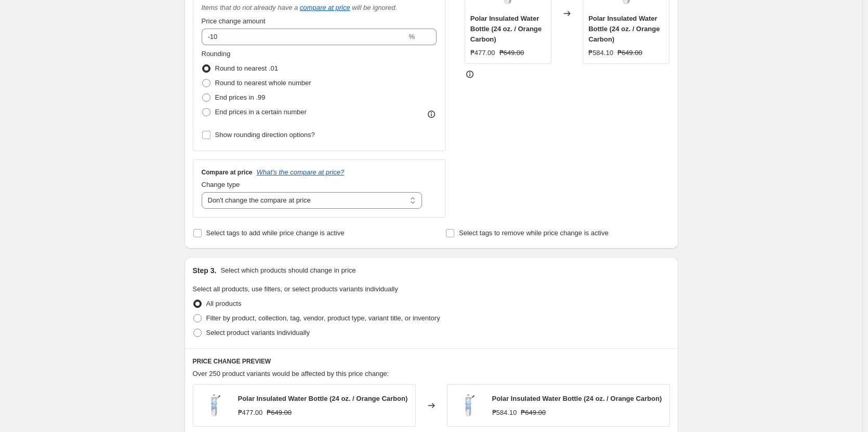 This screenshot has height=432, width=868. I want to click on h2: Step 3., so click(205, 270).